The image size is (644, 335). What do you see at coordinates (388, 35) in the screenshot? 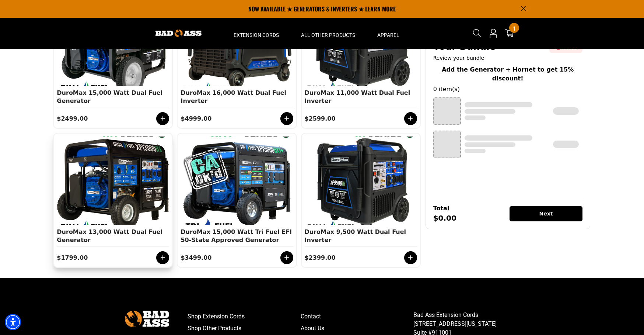
I see `span: Apparel` at bounding box center [388, 35].